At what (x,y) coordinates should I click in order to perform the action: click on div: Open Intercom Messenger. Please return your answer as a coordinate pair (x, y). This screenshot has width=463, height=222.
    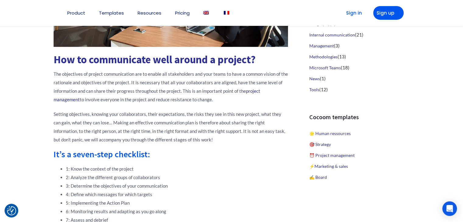
    Looking at the image, I should click on (450, 209).